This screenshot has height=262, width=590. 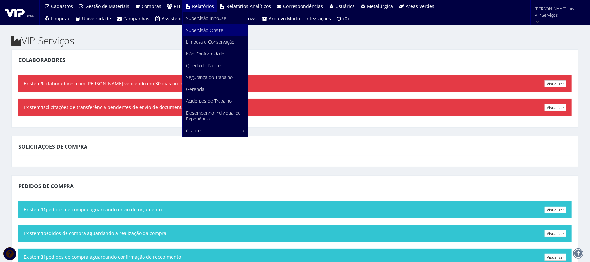 What do you see at coordinates (57, 19) in the screenshot?
I see `a: Limpeza` at bounding box center [57, 19].